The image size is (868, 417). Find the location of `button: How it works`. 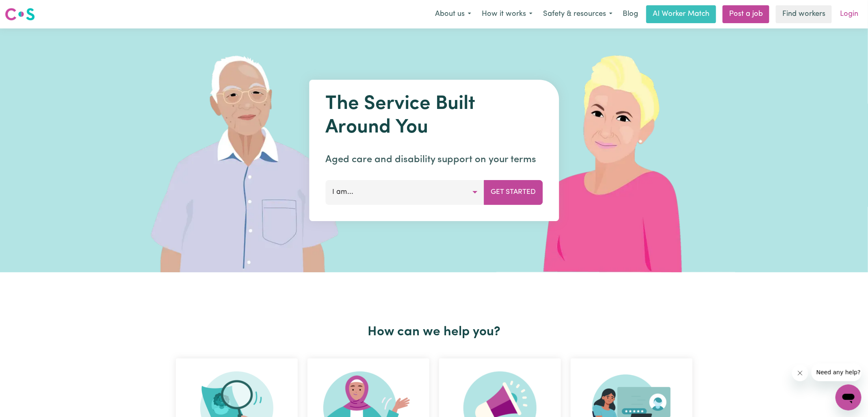

button: How it works is located at coordinates (507, 14).